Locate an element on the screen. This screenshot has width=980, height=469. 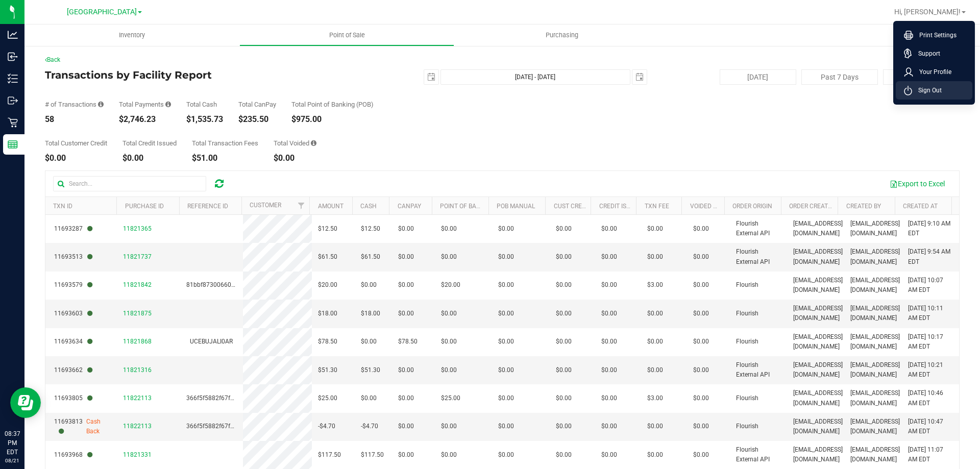
span: Print Settings is located at coordinates (935, 35).